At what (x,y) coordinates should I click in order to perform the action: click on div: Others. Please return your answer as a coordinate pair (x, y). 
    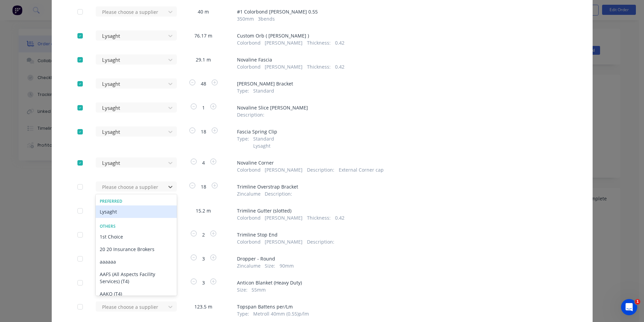
    Looking at the image, I should click on (136, 226).